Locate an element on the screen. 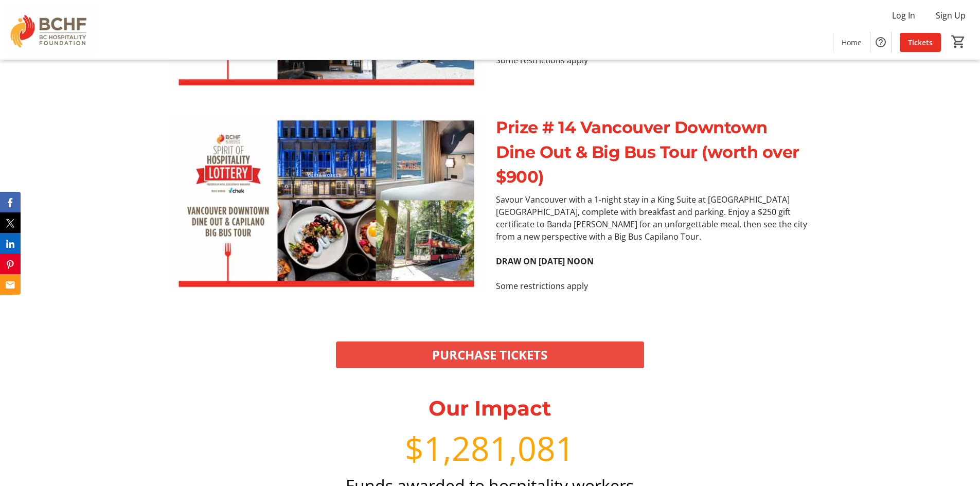 This screenshot has height=486, width=980. img: BC Hospitality Foundation's Logo is located at coordinates (52, 30).